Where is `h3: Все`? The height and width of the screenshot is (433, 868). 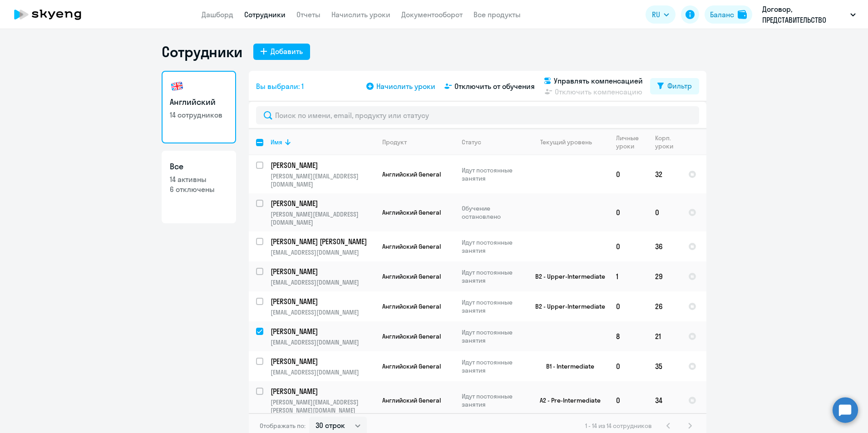 h3: Все is located at coordinates (199, 166).